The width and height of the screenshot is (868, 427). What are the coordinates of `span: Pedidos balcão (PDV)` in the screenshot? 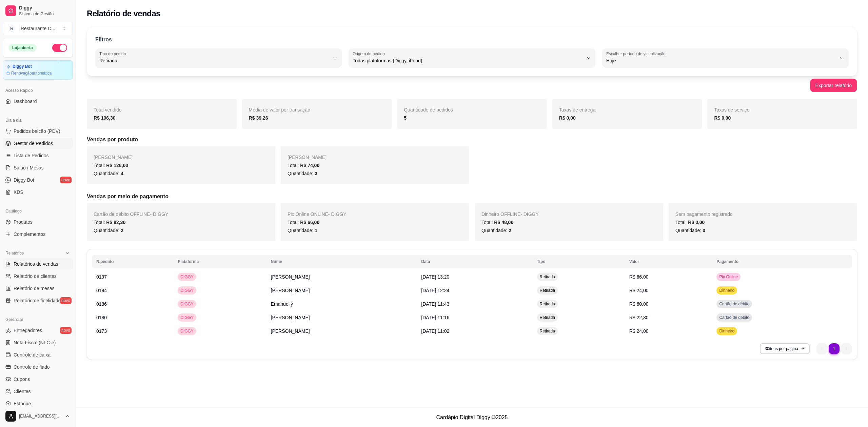 It's located at (37, 131).